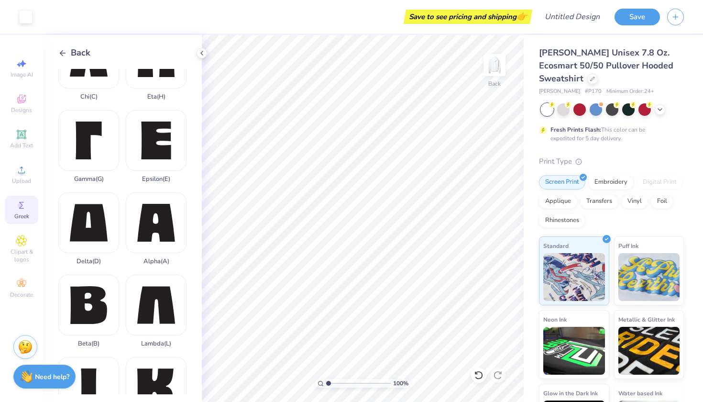  What do you see at coordinates (635, 201) in the screenshot?
I see `div: Vinyl` at bounding box center [635, 201].